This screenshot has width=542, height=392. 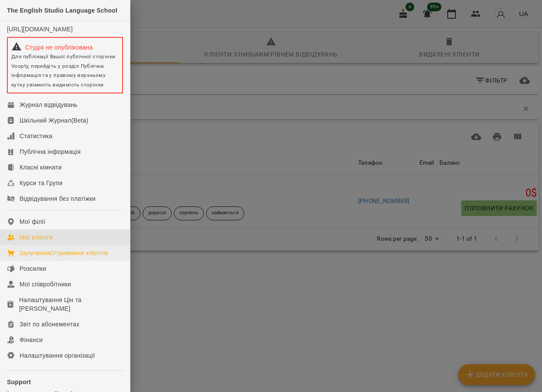 What do you see at coordinates (40, 167) in the screenshot?
I see `div: Класні кімнати` at bounding box center [40, 167].